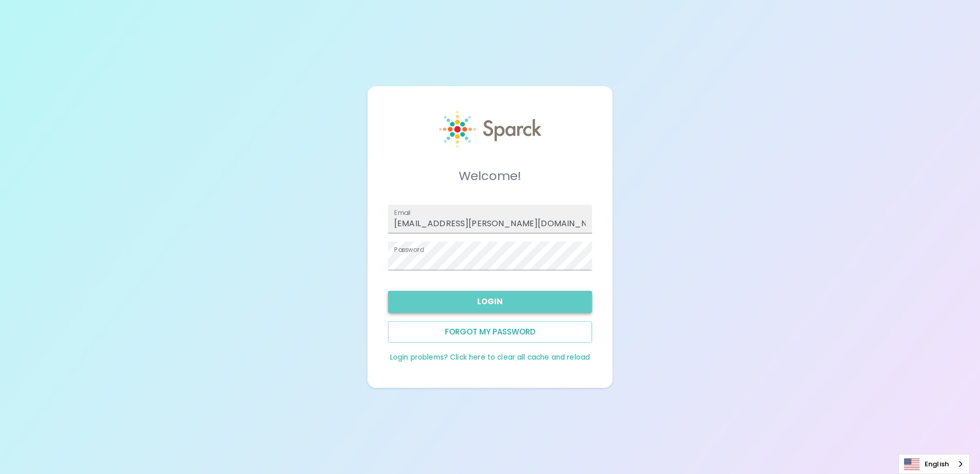 The height and width of the screenshot is (474, 980). I want to click on a: English, so click(934, 464).